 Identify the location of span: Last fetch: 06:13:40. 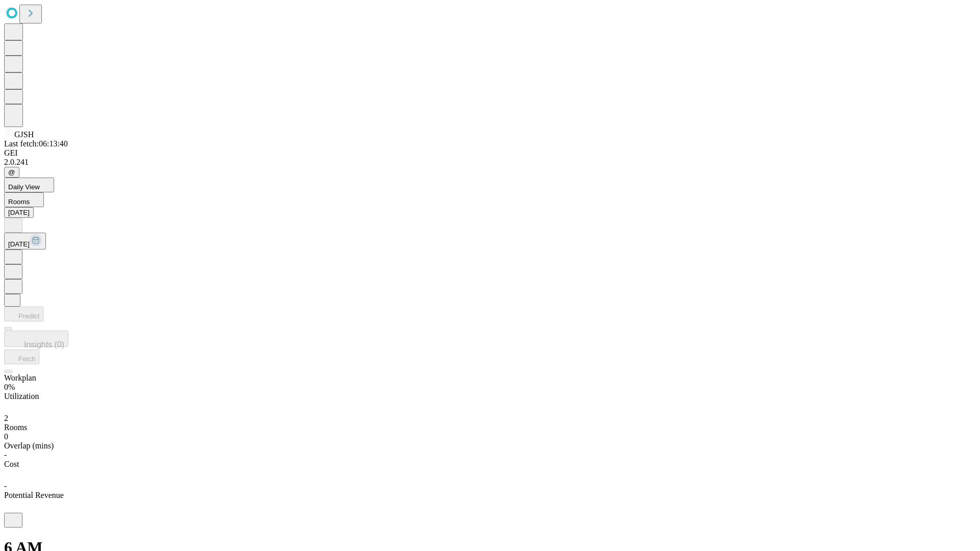
(36, 143).